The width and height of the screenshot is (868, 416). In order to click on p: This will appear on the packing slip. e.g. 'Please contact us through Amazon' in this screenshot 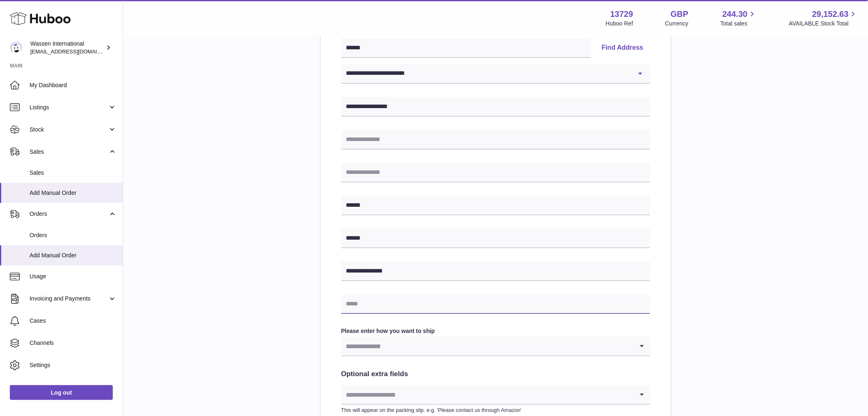, I will do `click(496, 410)`.